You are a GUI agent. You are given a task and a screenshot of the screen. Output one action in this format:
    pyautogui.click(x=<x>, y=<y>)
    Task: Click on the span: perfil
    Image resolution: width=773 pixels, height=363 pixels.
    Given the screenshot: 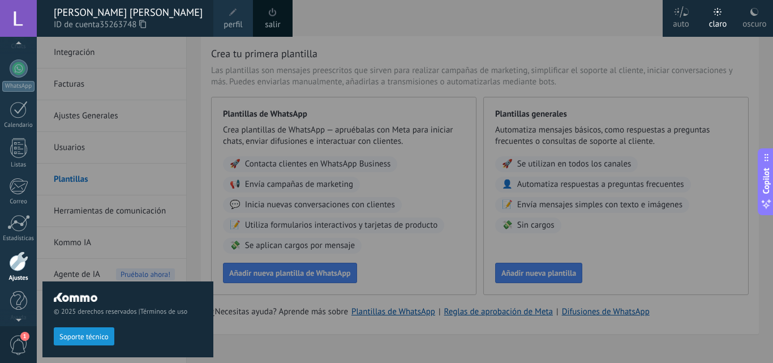 What is the action you would take?
    pyautogui.click(x=233, y=25)
    